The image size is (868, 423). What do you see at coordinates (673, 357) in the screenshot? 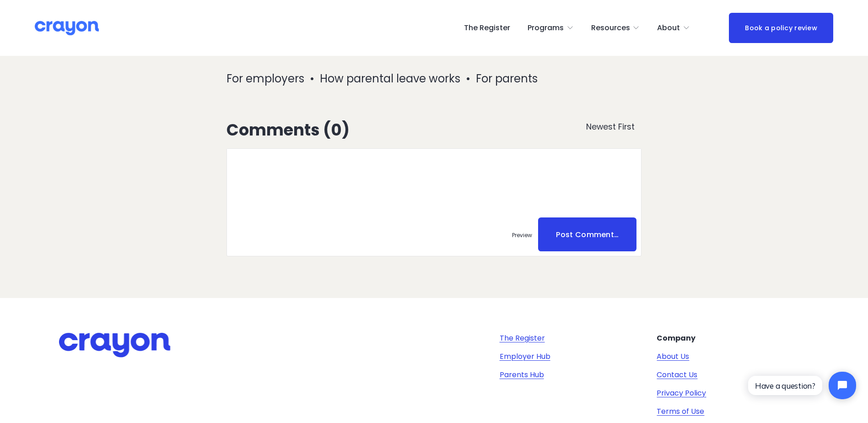
I see `a: About Us` at bounding box center [673, 357].